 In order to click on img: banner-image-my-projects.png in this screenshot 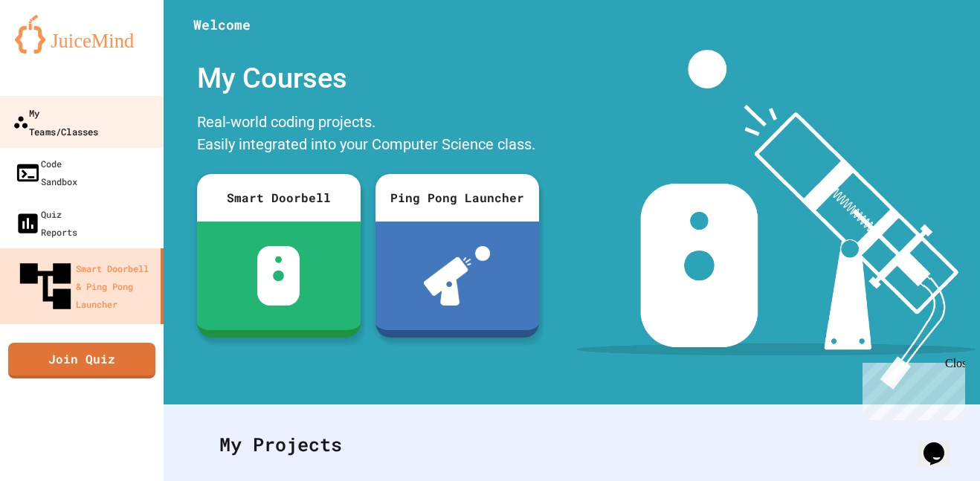, I will do `click(776, 219)`.